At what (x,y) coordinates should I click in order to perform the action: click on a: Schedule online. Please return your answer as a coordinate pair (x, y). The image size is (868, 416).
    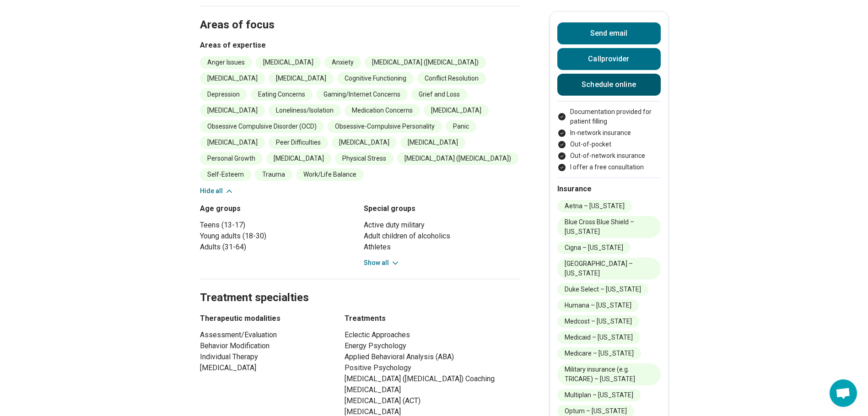
    Looking at the image, I should click on (609, 85).